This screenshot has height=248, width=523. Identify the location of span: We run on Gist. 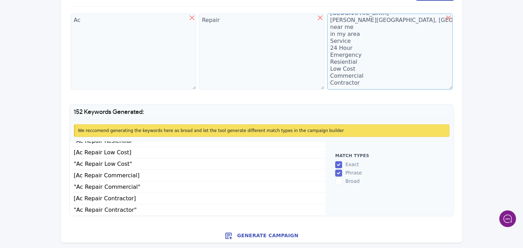
(73, 191).